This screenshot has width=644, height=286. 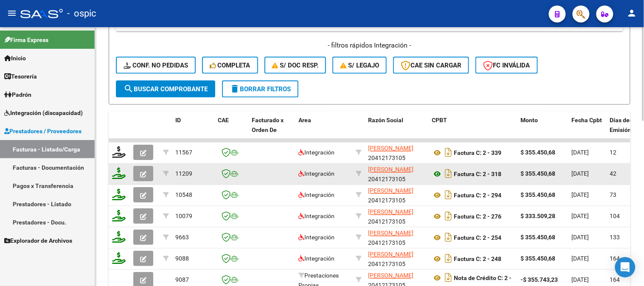 I want to click on mat-icon: menu, so click(x=12, y=13).